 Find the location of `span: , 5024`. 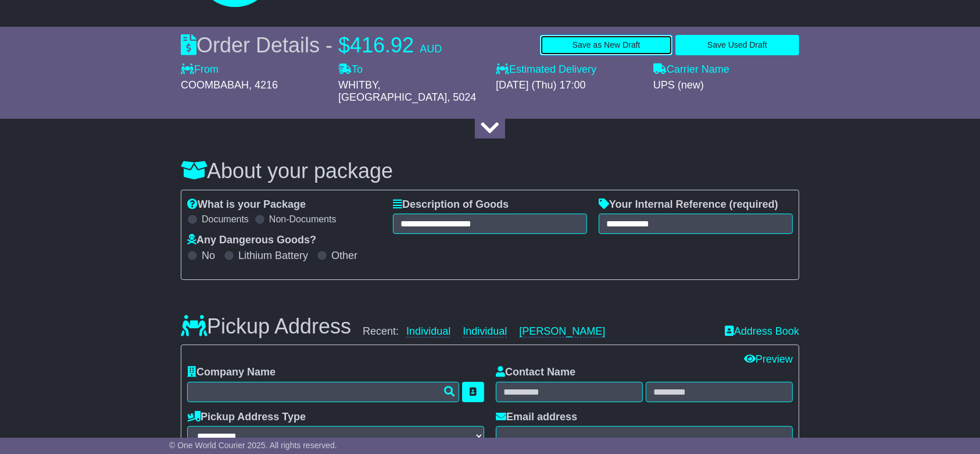

span: , 5024 is located at coordinates (461, 97).